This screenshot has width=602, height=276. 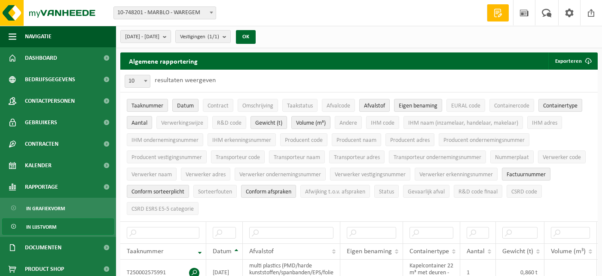 I want to click on span: IHM code, so click(x=382, y=123).